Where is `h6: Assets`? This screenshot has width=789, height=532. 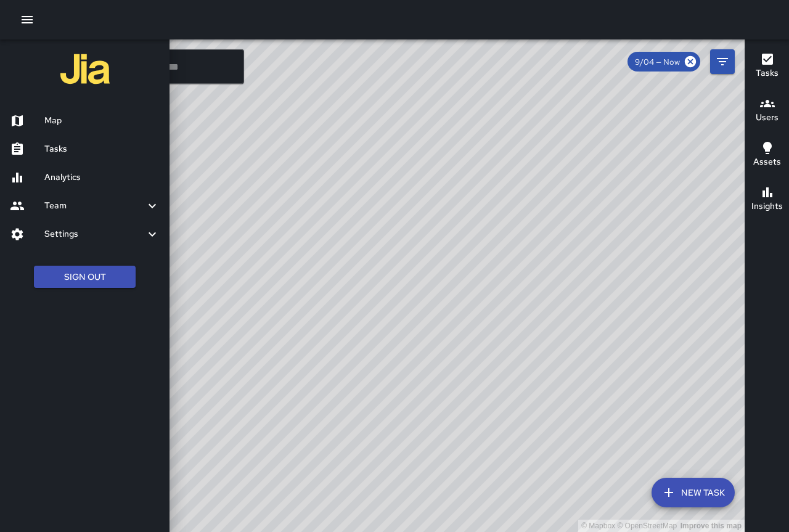 h6: Assets is located at coordinates (767, 162).